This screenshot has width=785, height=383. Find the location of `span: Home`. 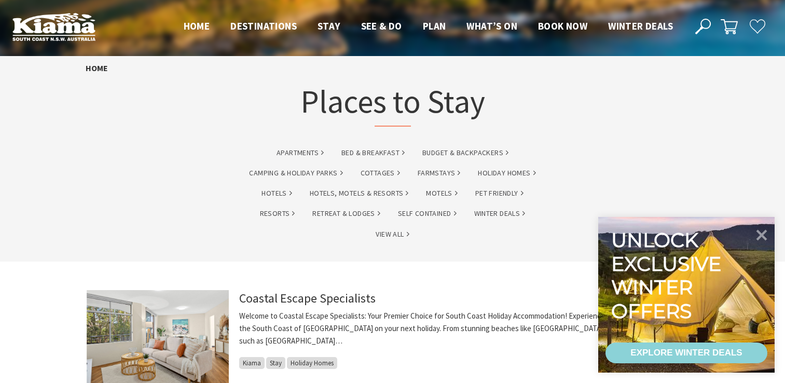

span: Home is located at coordinates (197, 26).